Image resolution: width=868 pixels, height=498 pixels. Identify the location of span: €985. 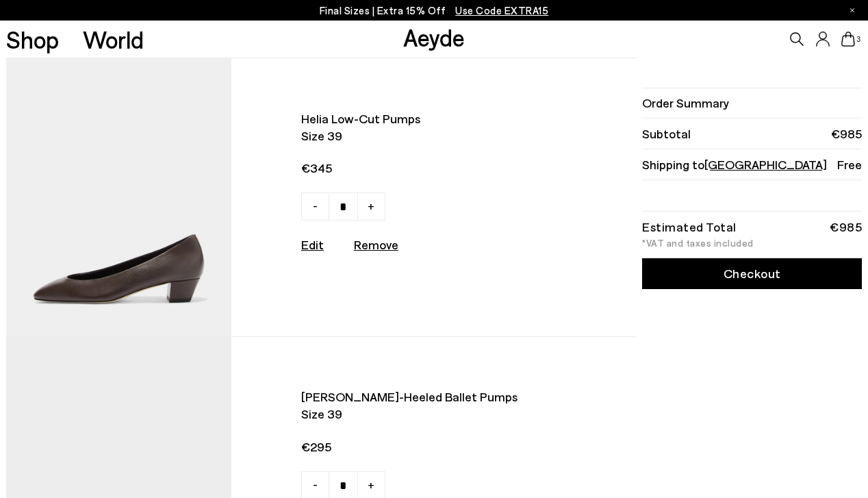
(846, 134).